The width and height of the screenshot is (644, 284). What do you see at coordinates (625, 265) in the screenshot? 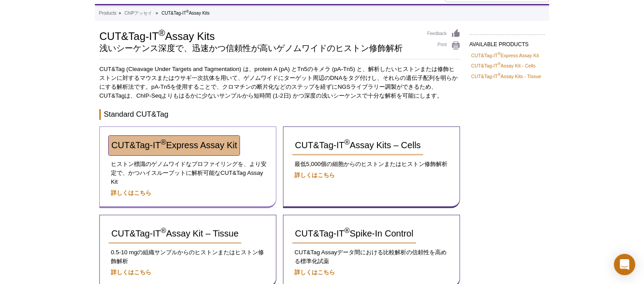
I see `div: Open Intercom Messenger` at bounding box center [625, 265].